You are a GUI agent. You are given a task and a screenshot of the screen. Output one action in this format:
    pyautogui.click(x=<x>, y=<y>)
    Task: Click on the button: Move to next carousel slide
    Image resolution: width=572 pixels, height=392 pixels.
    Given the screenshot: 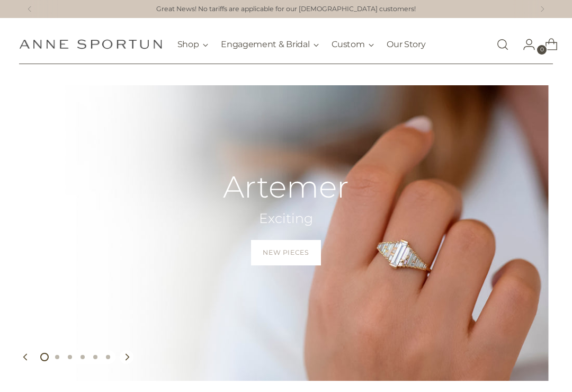 What is the action you would take?
    pyautogui.click(x=127, y=356)
    